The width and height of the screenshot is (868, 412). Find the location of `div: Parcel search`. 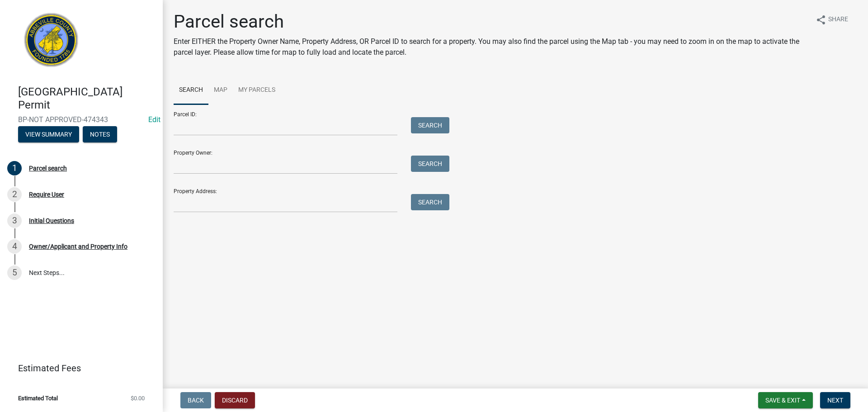

div: Parcel search is located at coordinates (48, 169).